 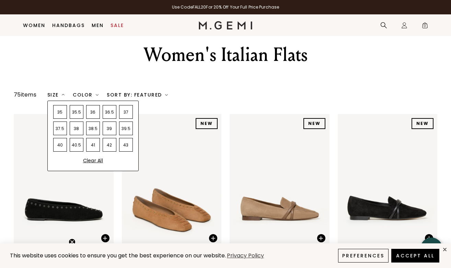 I want to click on a: Women, so click(x=34, y=25).